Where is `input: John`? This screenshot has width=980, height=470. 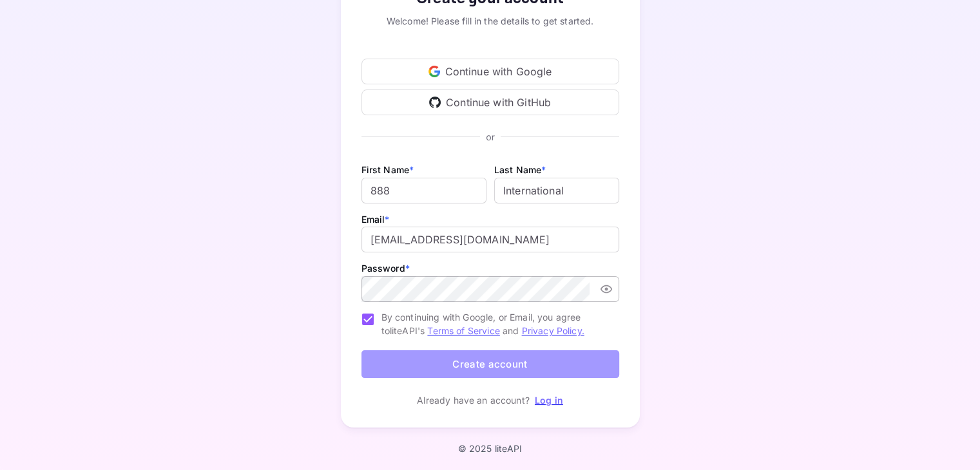
input: John is located at coordinates (424, 191).